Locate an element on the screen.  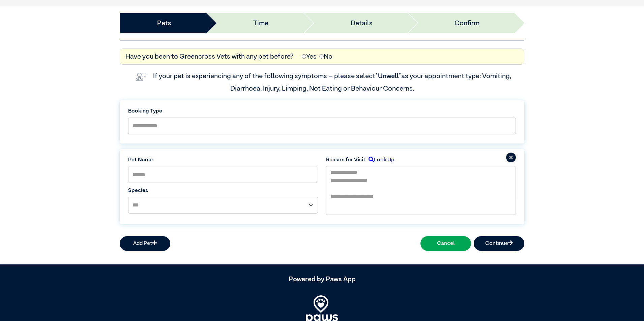
input: No is located at coordinates (321, 56).